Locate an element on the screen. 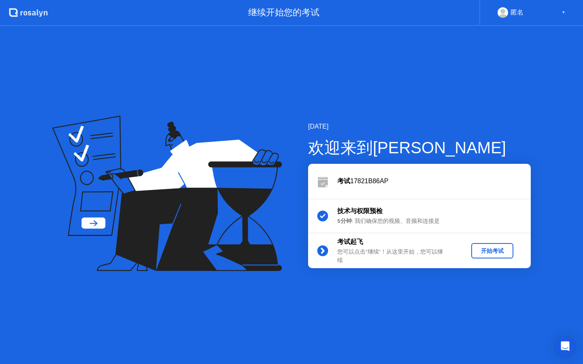 This screenshot has width=583, height=364. div: 匿名 is located at coordinates (517, 13).